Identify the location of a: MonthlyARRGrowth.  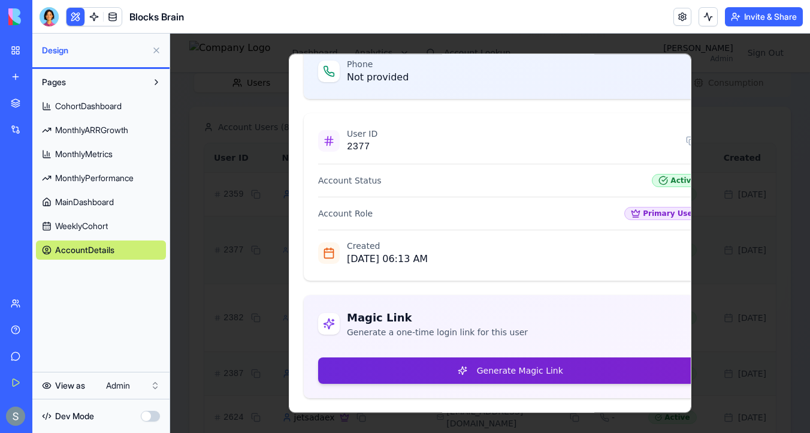
(101, 130).